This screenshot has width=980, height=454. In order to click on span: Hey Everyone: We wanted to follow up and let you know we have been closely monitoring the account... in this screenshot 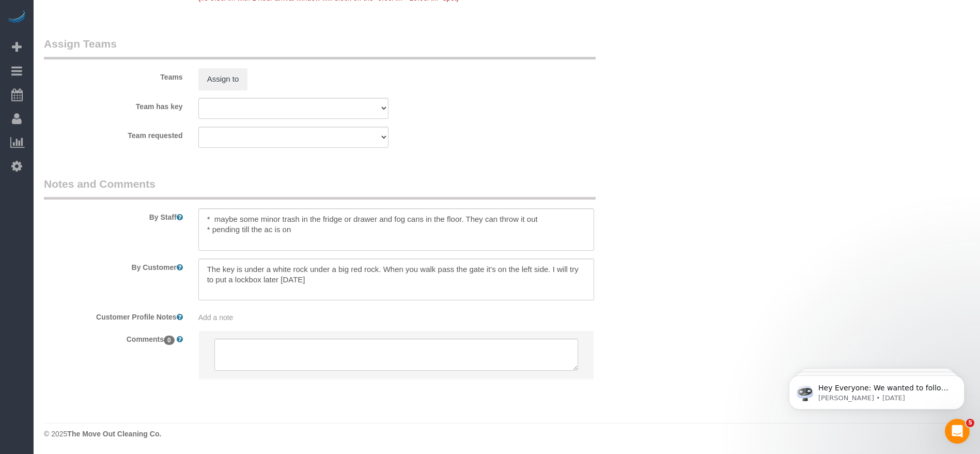, I will do `click(110, 85)`.